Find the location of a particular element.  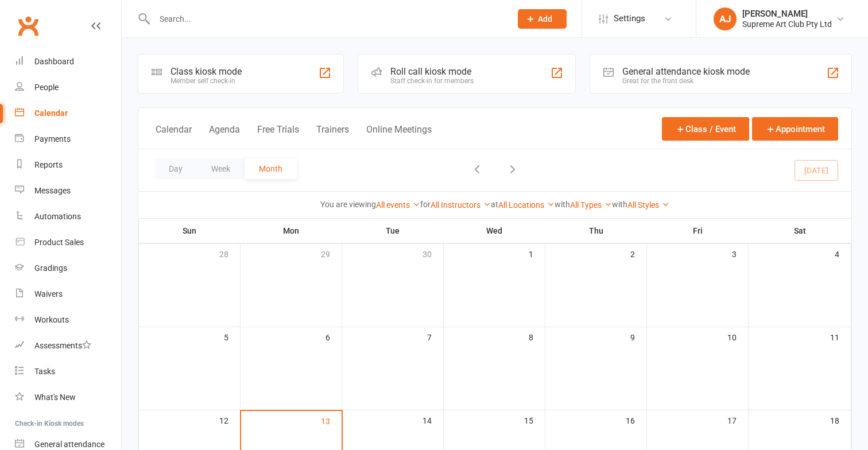

div: 18 is located at coordinates (840, 419).